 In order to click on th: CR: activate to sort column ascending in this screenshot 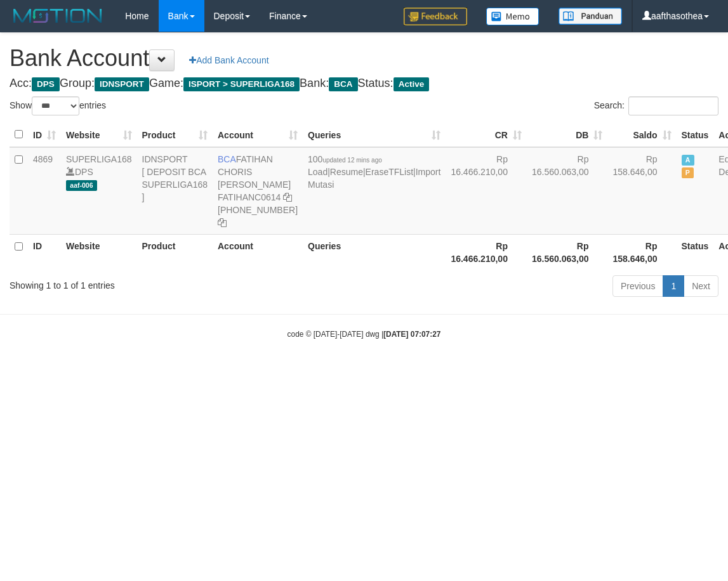, I will do `click(486, 135)`.